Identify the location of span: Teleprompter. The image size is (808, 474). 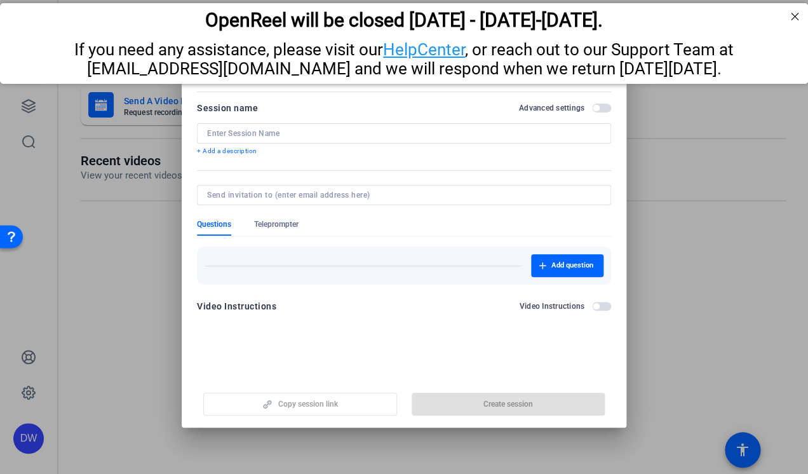
(276, 224).